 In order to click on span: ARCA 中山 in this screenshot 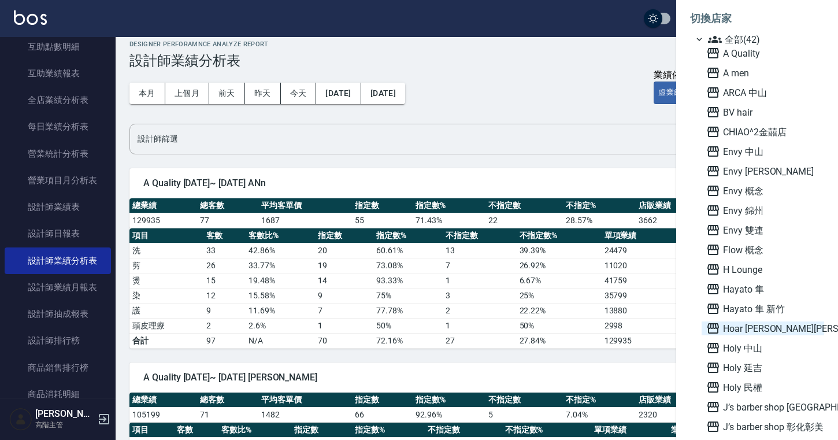, I will do `click(763, 93)`.